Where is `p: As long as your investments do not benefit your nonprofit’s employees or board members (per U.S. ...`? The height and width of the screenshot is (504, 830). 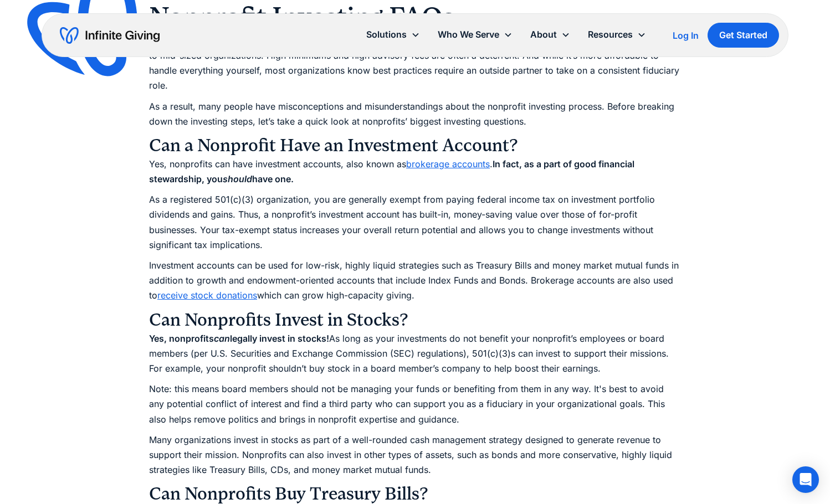
p: As long as your investments do not benefit your nonprofit’s employees or board members (per U.S. ... is located at coordinates (415, 354).